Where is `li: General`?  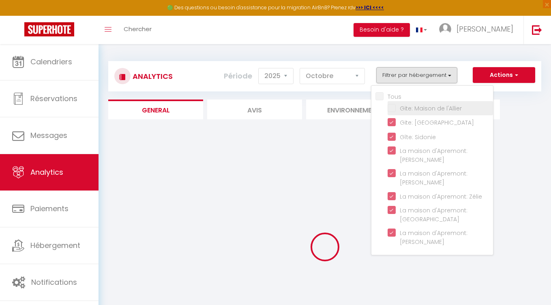 li: General is located at coordinates (156, 109).